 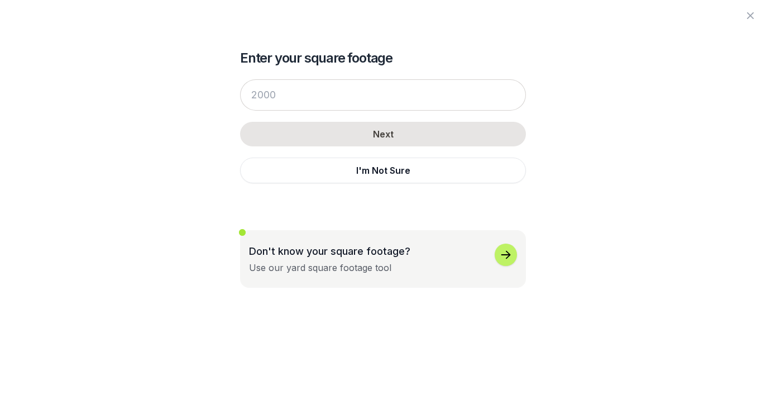 I want to click on button: Don't know your square footage?Use our yard square footage tool, so click(x=383, y=258).